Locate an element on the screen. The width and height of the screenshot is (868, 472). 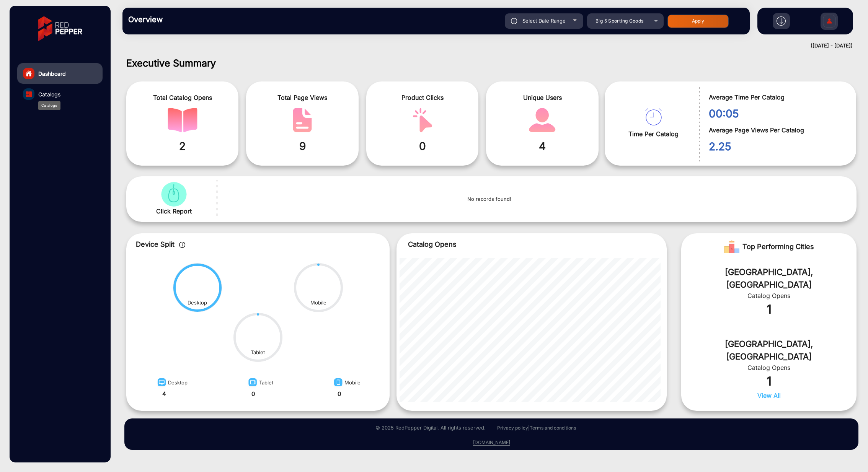
span: 2.25 is located at coordinates (776, 146).